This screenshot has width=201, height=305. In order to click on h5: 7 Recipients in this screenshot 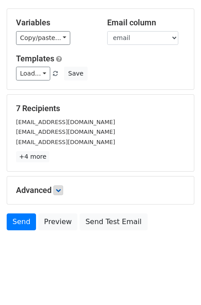, I will do `click(100, 108)`.